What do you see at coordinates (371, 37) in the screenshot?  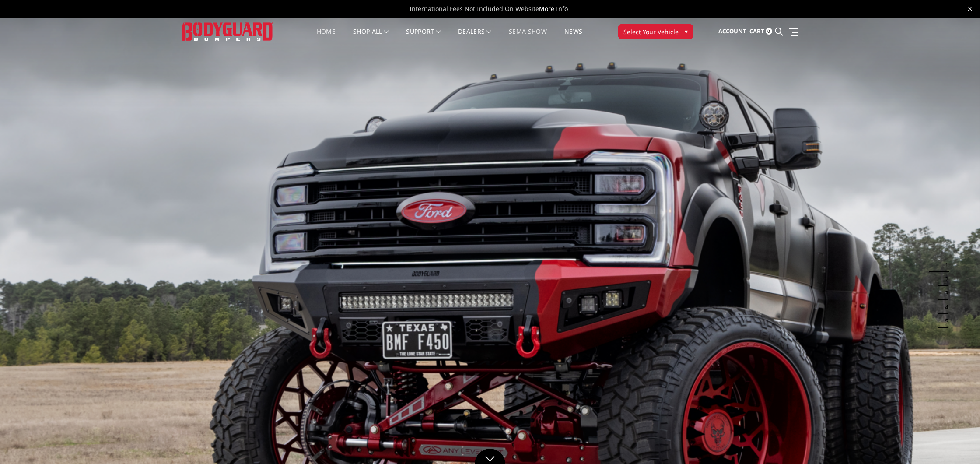 I see `a: shop all` at bounding box center [371, 37].